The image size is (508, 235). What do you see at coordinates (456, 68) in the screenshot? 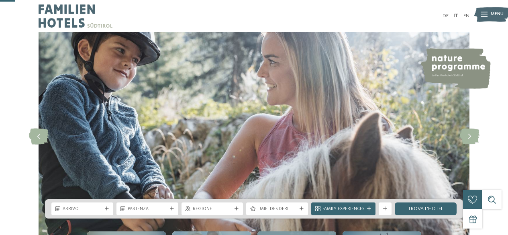
I see `img: nature programme by Familienhotels Südtirol` at bounding box center [456, 68].